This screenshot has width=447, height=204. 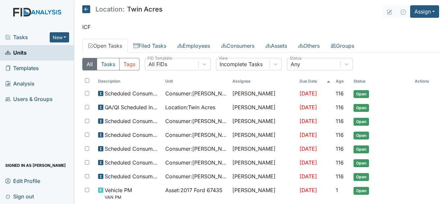 What do you see at coordinates (158, 64) in the screenshot?
I see `div: All FIDs` at bounding box center [158, 64].